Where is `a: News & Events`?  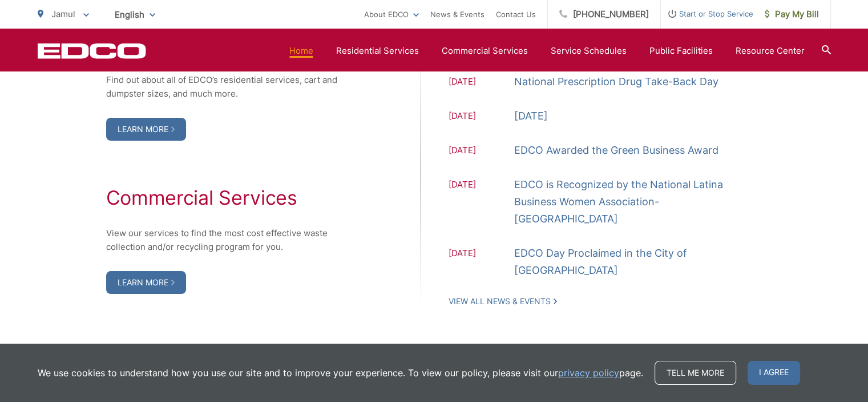 a: News & Events is located at coordinates (457, 14).